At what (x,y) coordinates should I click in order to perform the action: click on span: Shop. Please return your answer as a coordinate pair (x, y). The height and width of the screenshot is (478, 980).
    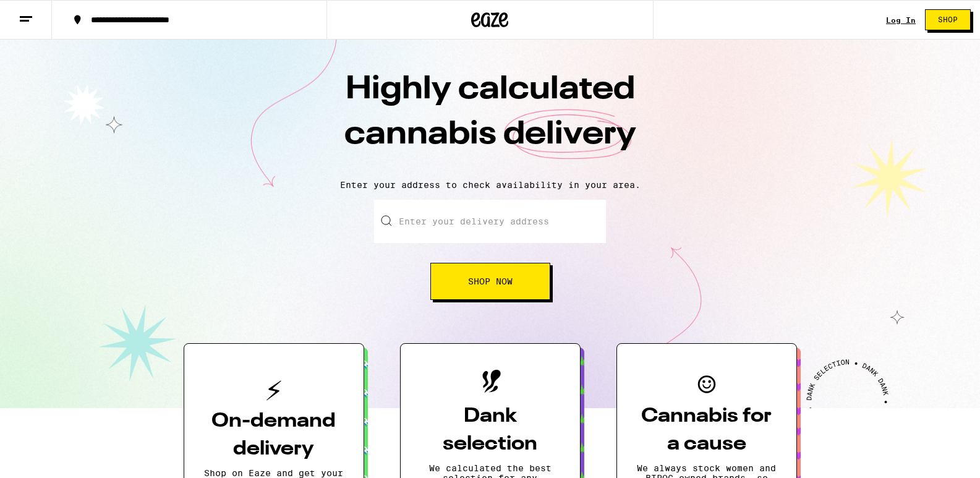
    Looking at the image, I should click on (948, 20).